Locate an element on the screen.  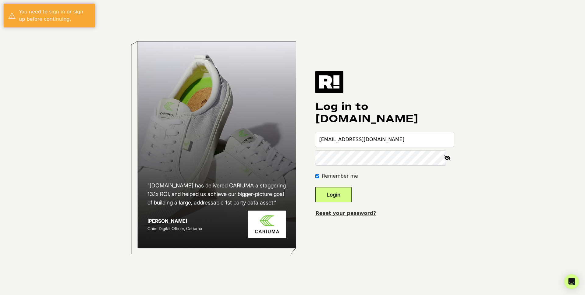
input: Email is located at coordinates (384, 139).